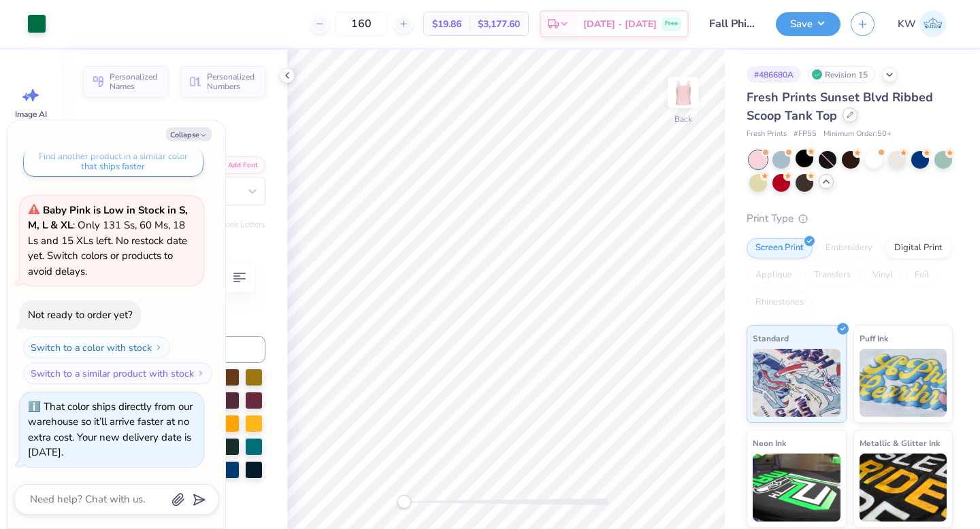 The image size is (980, 529). What do you see at coordinates (97, 348) in the screenshot?
I see `button: Switch to a color with stock` at bounding box center [97, 348].